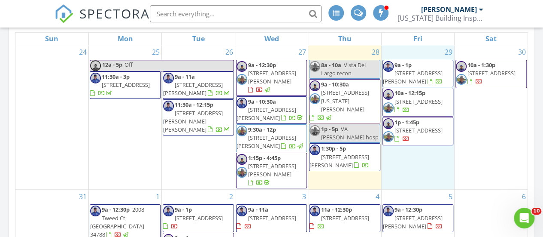 This screenshot has height=237, width=543. Describe the element at coordinates (64, 14) in the screenshot. I see `img: The Best Home Inspection Software - Spectora` at that location.